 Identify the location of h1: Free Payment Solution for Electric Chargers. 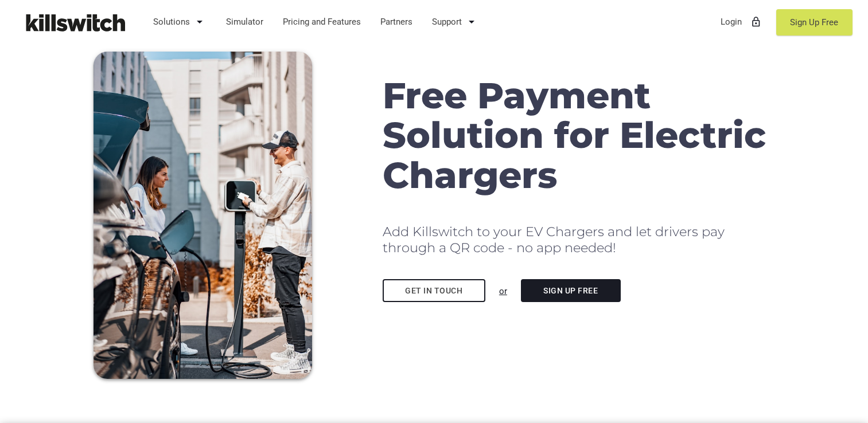
(579, 135).